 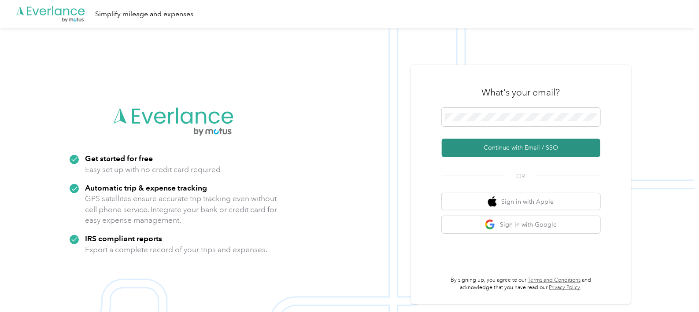 I want to click on a: Privacy Policy, so click(x=564, y=287).